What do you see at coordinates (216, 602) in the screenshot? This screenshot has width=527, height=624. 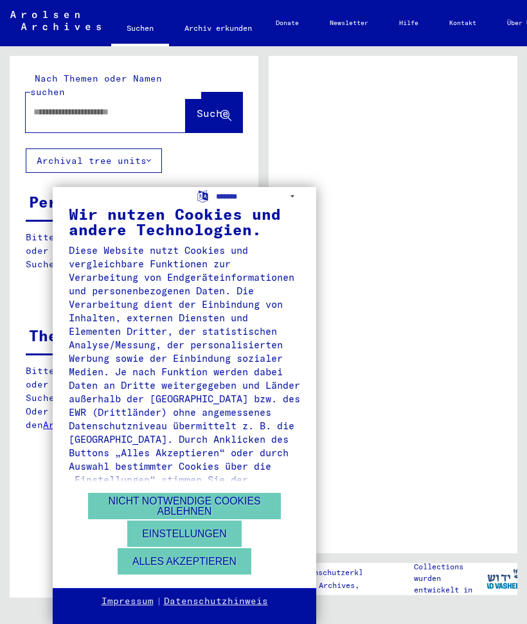 I see `a: Datenschutzhinweis` at bounding box center [216, 602].